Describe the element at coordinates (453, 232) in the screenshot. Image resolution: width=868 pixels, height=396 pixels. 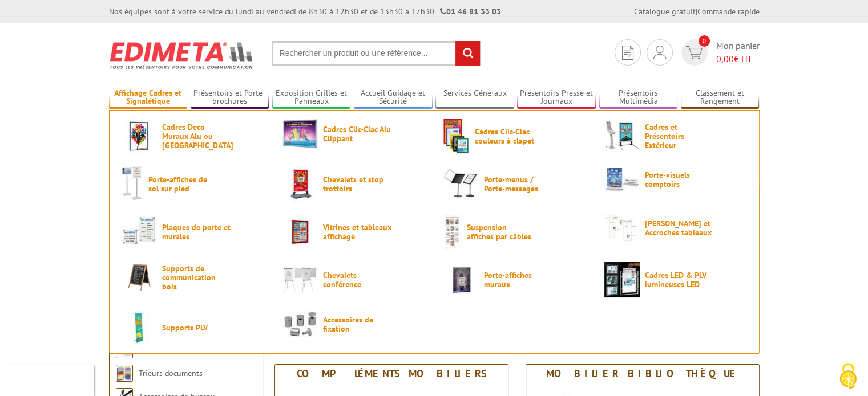
I see `img: Suspension affiches par câbles` at that location.